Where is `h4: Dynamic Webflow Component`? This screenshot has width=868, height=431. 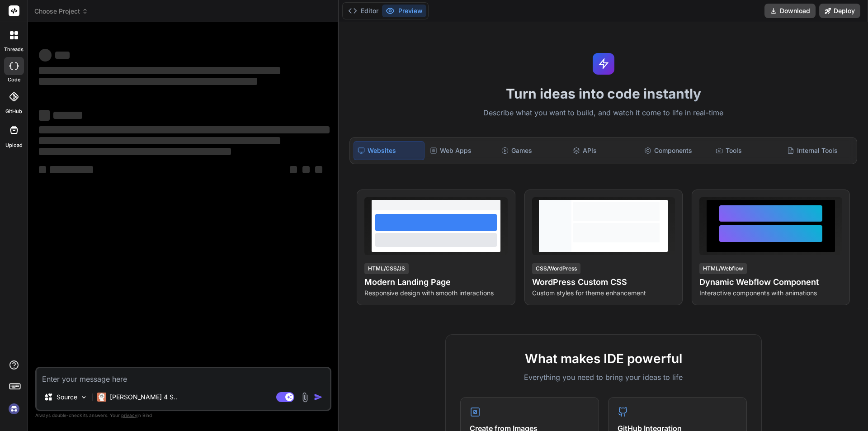
h4: Dynamic Webflow Component is located at coordinates (771, 282).